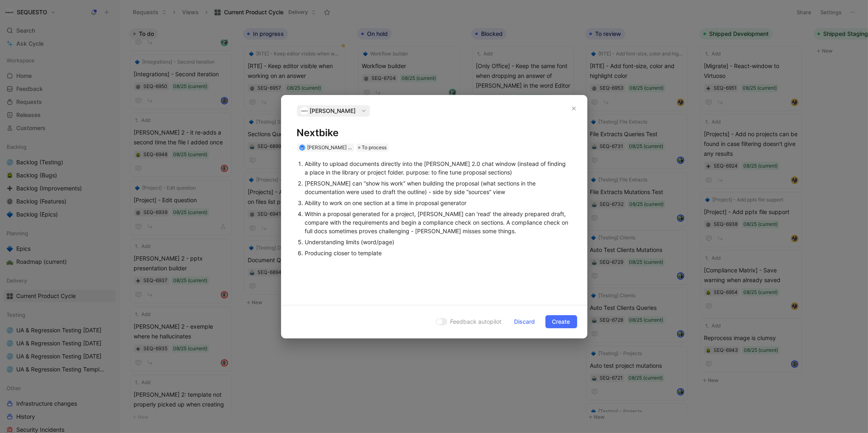  Describe the element at coordinates (476, 321) in the screenshot. I see `span: Feedback autopilot` at that location.